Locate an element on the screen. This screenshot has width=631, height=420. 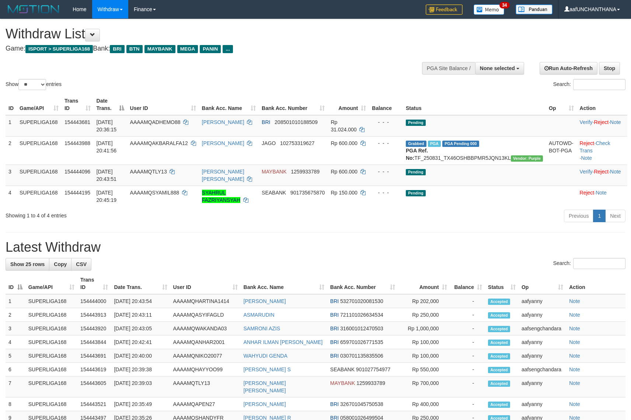
td: 6 is located at coordinates (15, 369).